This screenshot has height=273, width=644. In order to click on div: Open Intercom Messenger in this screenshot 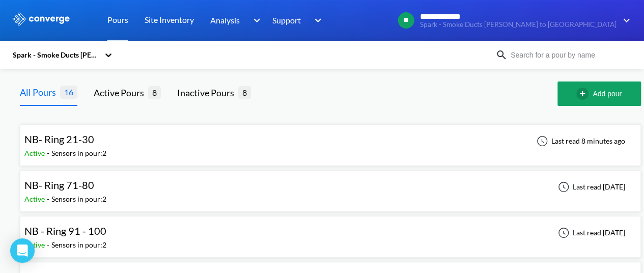, I will do `click(22, 251)`.